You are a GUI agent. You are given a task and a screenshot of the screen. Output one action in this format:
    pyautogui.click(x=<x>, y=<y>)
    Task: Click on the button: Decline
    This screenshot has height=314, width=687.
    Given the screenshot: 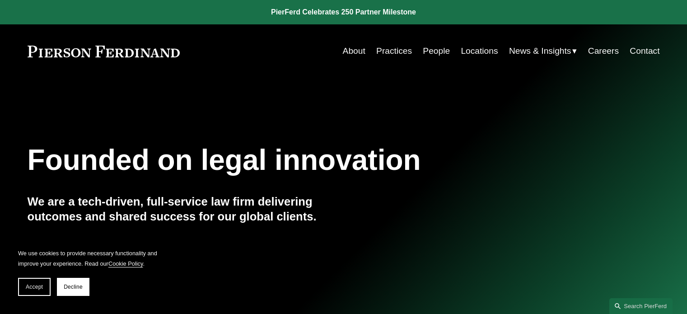 What is the action you would take?
    pyautogui.click(x=73, y=287)
    